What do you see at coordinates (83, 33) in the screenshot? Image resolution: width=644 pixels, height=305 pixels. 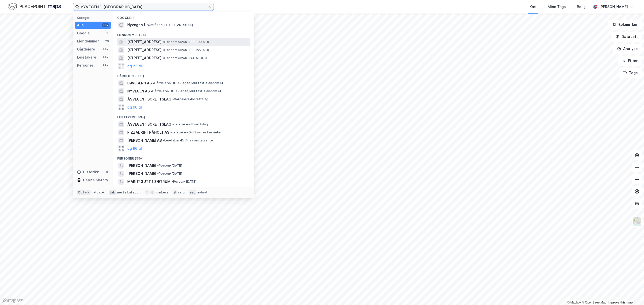 I see `div: Google` at bounding box center [83, 33].